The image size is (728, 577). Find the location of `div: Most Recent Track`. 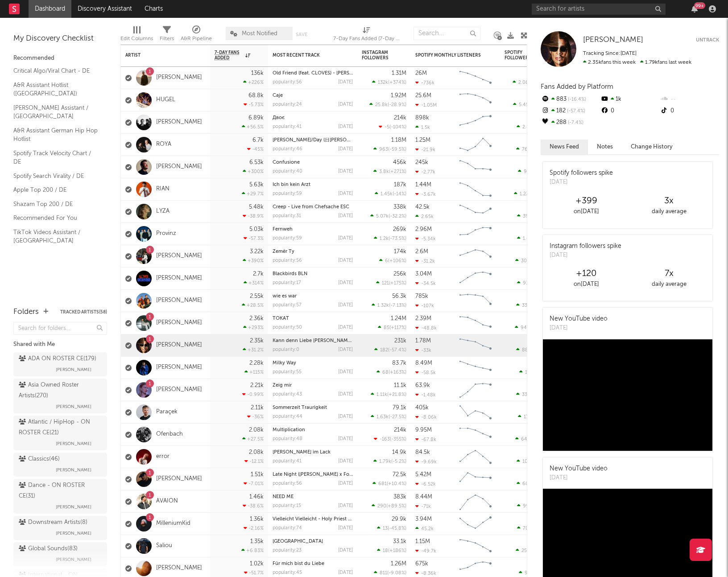

div: Most Recent Track is located at coordinates (306, 55).